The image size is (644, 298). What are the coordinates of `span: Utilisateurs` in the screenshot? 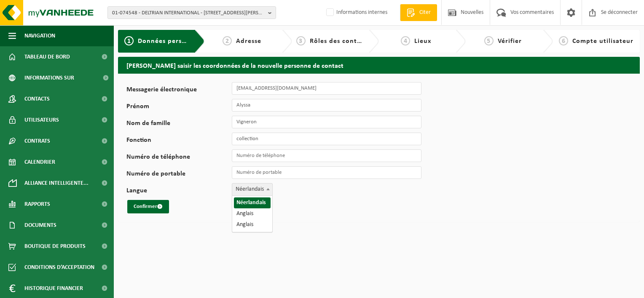 It's located at (42, 120).